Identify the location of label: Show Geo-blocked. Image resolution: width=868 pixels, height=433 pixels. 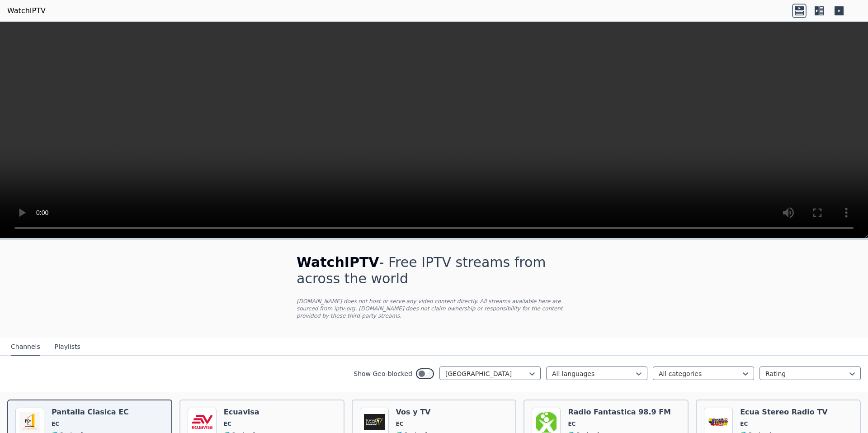
(383, 374).